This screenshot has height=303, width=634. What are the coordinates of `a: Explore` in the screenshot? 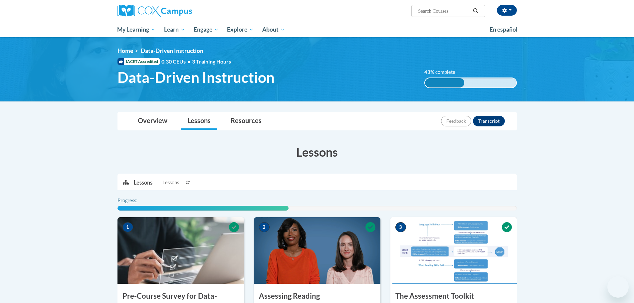 It's located at (240, 30).